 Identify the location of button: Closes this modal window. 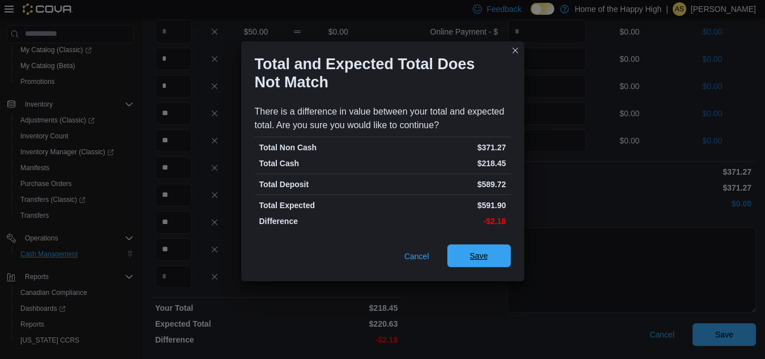
(515, 50).